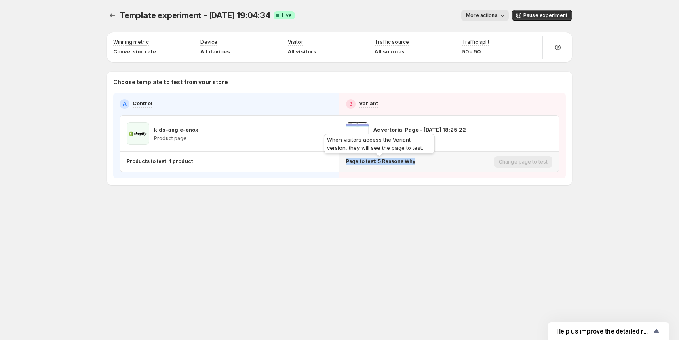  I want to click on button: More actions, so click(485, 15).